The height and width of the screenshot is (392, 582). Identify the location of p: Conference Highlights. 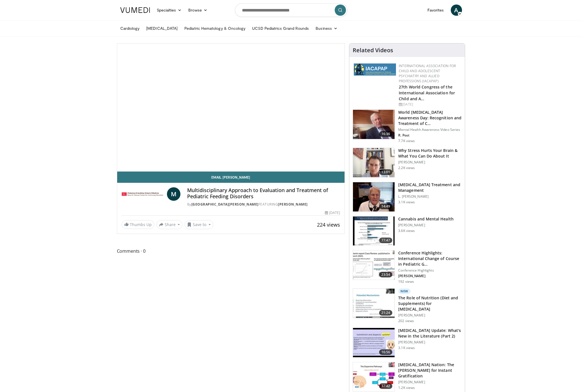
(430, 270).